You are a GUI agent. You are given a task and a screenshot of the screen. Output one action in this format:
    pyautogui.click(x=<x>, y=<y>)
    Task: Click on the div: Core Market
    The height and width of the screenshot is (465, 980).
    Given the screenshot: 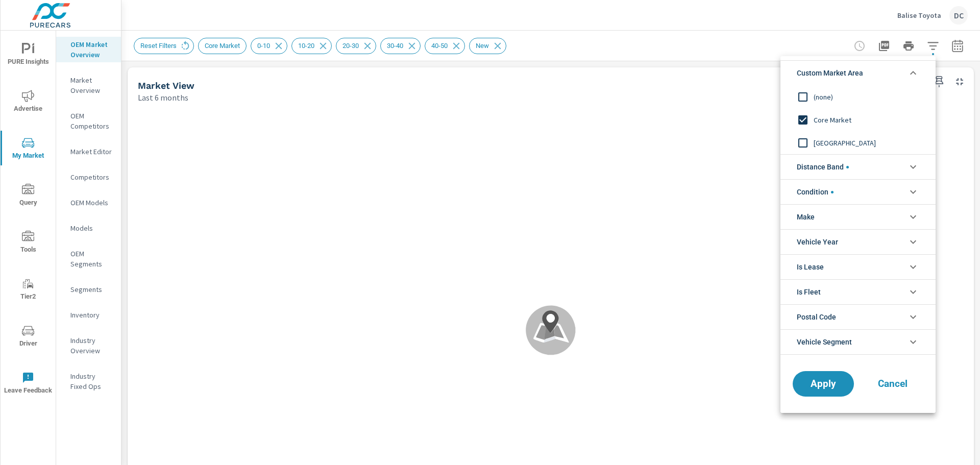 What is the action you would take?
    pyautogui.click(x=857, y=119)
    